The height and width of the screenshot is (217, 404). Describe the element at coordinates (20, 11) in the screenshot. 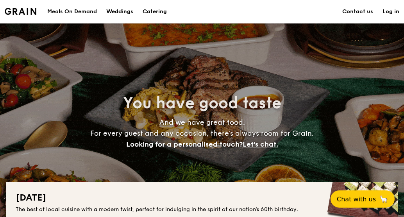

I see `img: Grain` at that location.